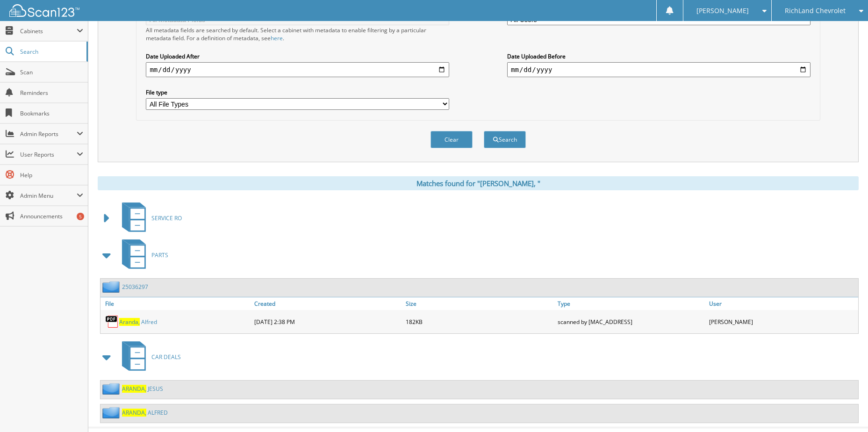 The width and height of the screenshot is (868, 432). I want to click on div: Chat Widget, so click(845, 410).